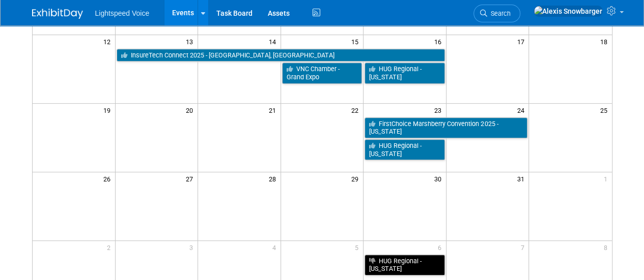 This screenshot has height=280, width=644. Describe the element at coordinates (122, 13) in the screenshot. I see `span: Lightspeed Voice` at that location.